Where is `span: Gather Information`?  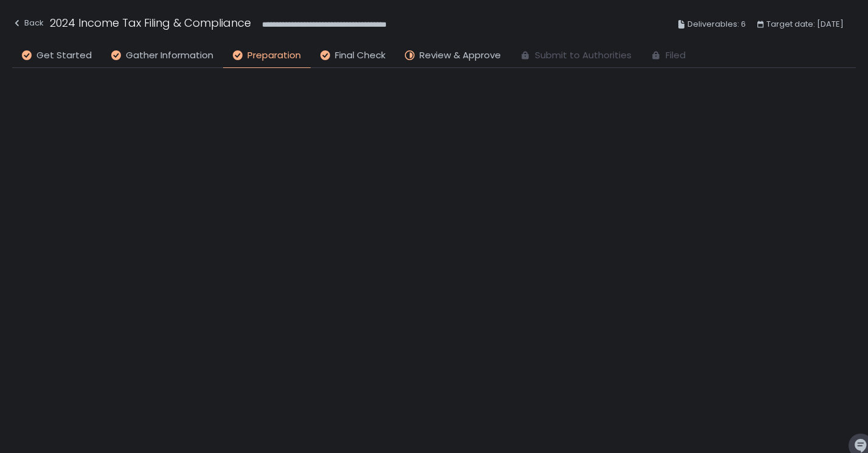 span: Gather Information is located at coordinates (169, 55).